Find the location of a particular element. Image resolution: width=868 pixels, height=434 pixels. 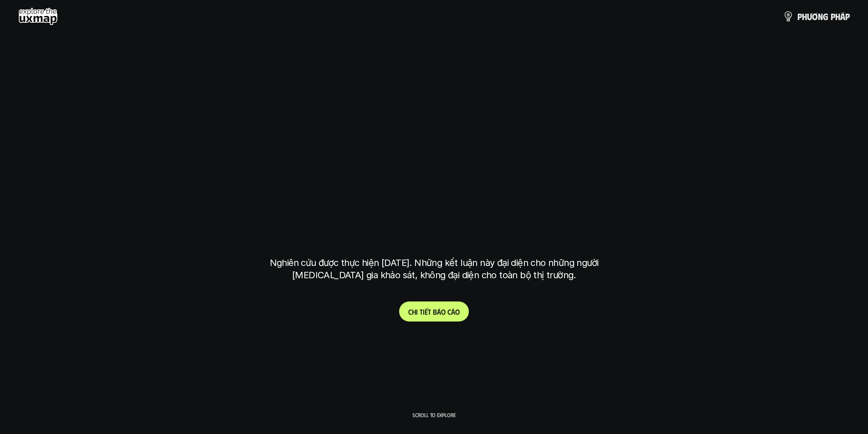

span: ư is located at coordinates (809, 16).